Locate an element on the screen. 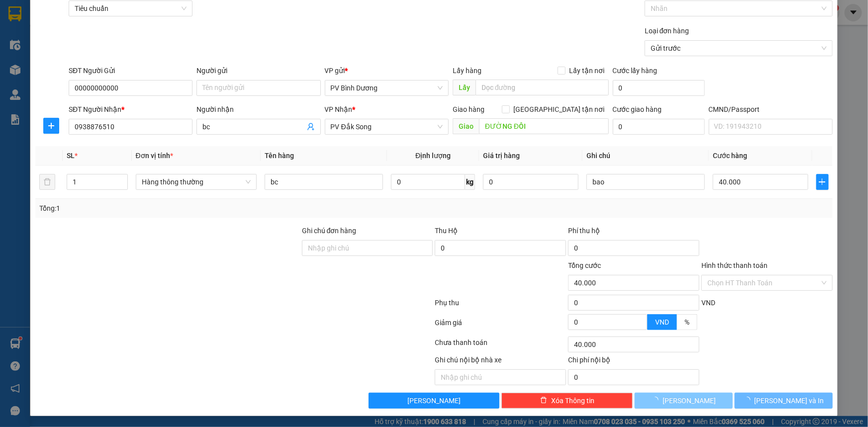 This screenshot has width=868, height=427. div: Người gửi is located at coordinates (258, 71).